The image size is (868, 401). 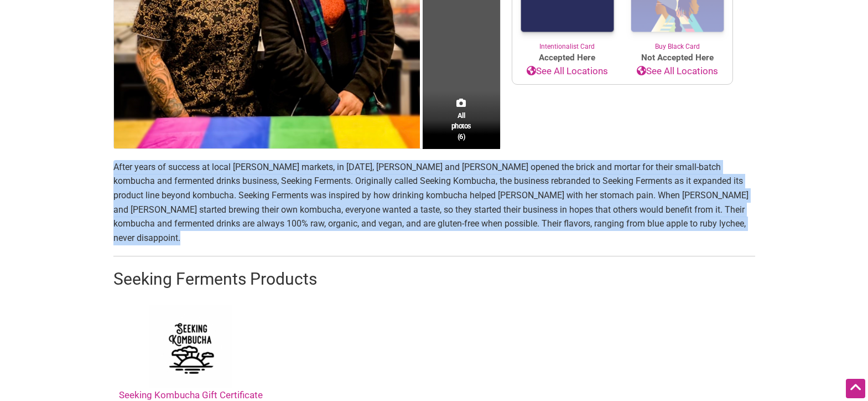 I want to click on span: Accepted Here, so click(x=567, y=58).